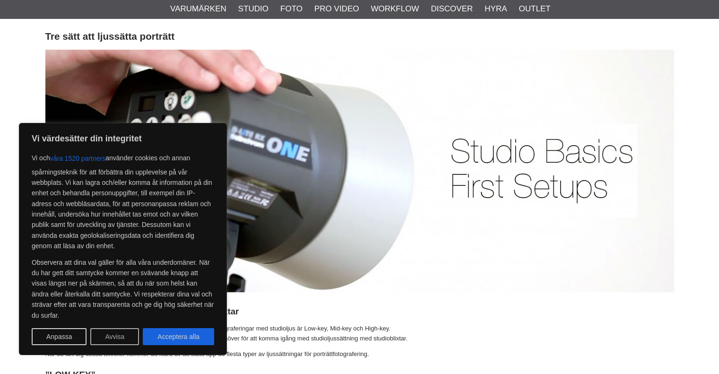 The height and width of the screenshot is (374, 719). What do you see at coordinates (123, 200) in the screenshot?
I see `p: Vi och använder cookies och annan spårningsteknik för att förbättra din upplevelse på vår webbpla...` at bounding box center [123, 200].